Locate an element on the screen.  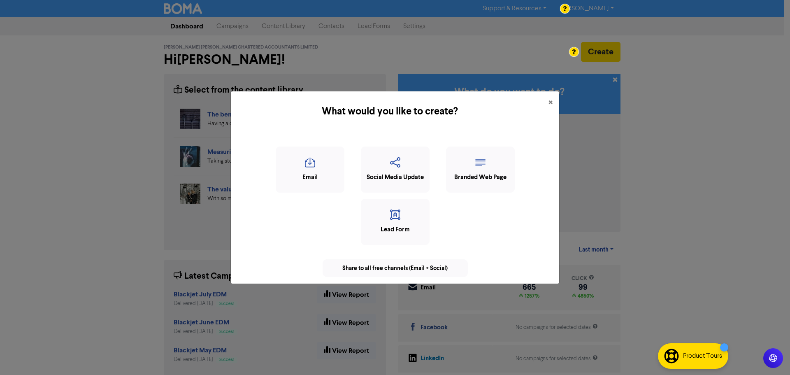
div: Email is located at coordinates (310, 177).